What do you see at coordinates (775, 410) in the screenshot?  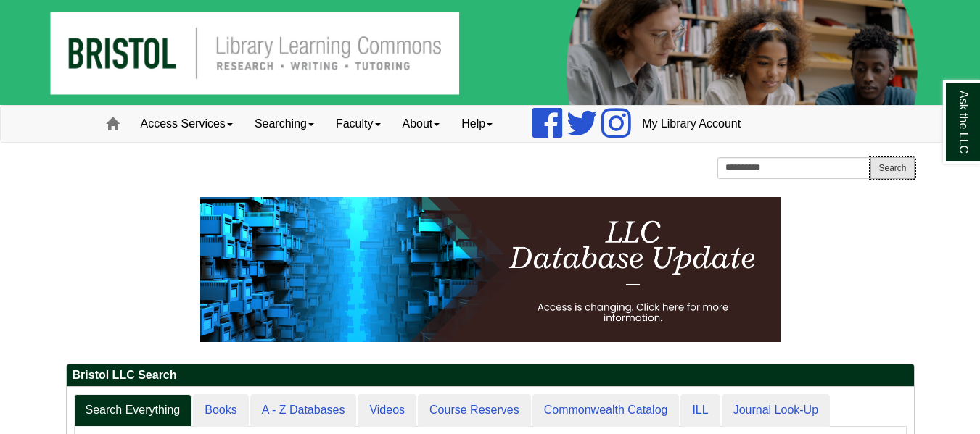 I see `a: Journal Look-Up` at bounding box center [775, 410].